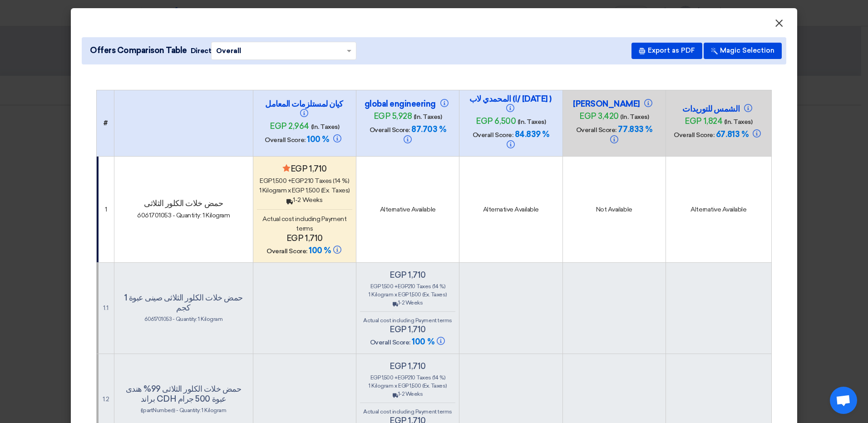 Image resolution: width=868 pixels, height=423 pixels. What do you see at coordinates (183, 394) in the screenshot?
I see `h4: حمض خلات الكلور الثلاثى 99% هندى براند CDH عبوة 500 جرام` at bounding box center [183, 394].